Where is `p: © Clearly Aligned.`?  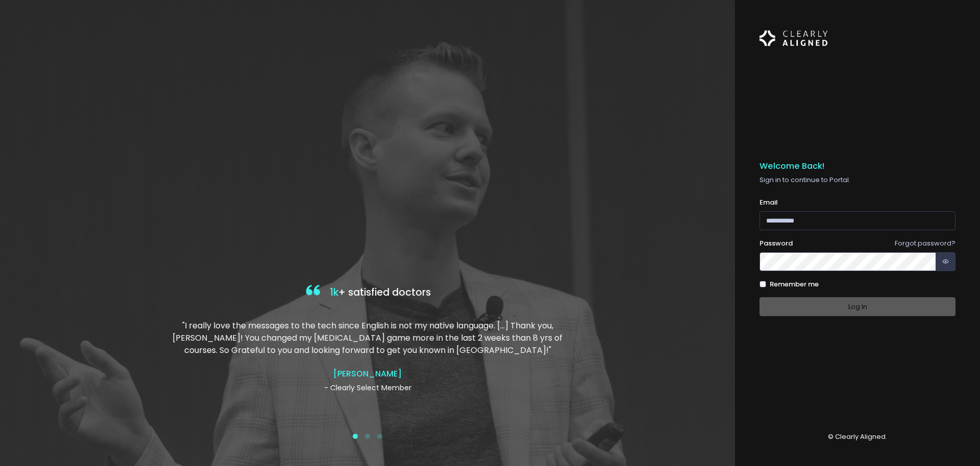
p: © Clearly Aligned. is located at coordinates (858, 437).